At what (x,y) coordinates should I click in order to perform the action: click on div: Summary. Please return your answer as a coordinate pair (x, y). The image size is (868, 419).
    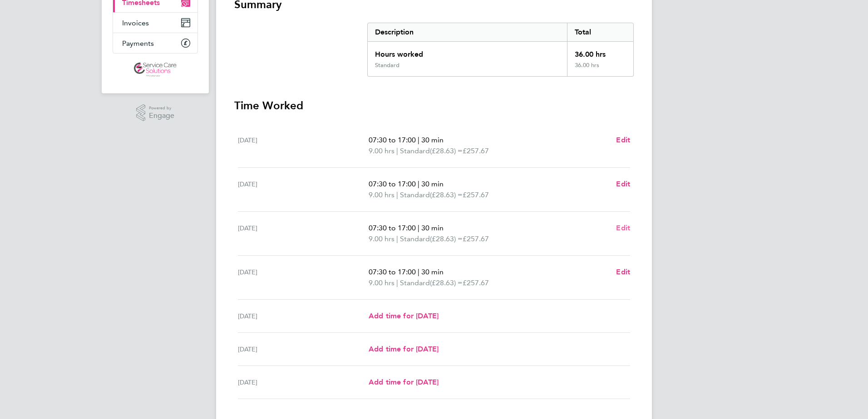
    Looking at the image, I should click on (500, 50).